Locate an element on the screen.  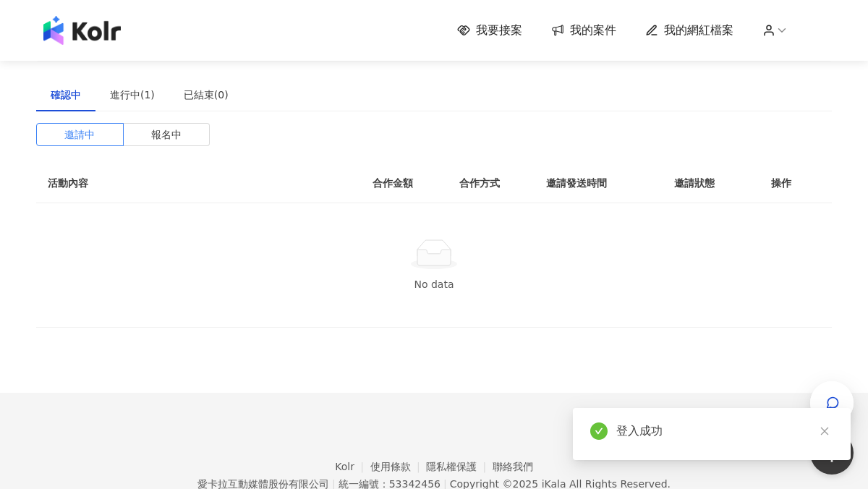
div: No data is located at coordinates (434, 284).